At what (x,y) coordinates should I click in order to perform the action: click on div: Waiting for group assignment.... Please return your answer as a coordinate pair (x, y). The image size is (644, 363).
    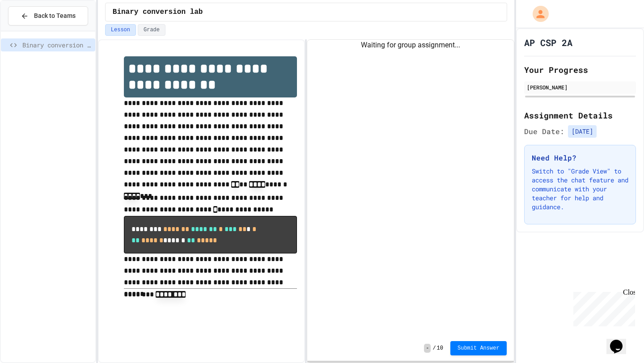
    Looking at the image, I should click on (410, 46).